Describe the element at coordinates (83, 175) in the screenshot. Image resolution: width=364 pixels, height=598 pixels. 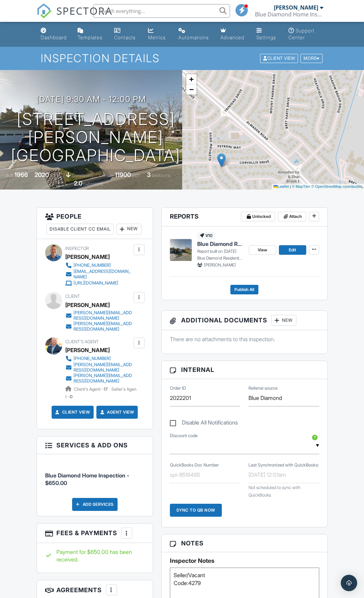
I see `span: crawlspace` at that location.